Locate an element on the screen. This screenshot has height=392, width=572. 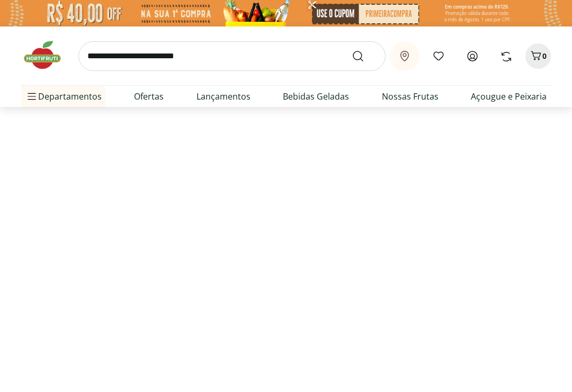
a: Lançamentos is located at coordinates (223, 96).